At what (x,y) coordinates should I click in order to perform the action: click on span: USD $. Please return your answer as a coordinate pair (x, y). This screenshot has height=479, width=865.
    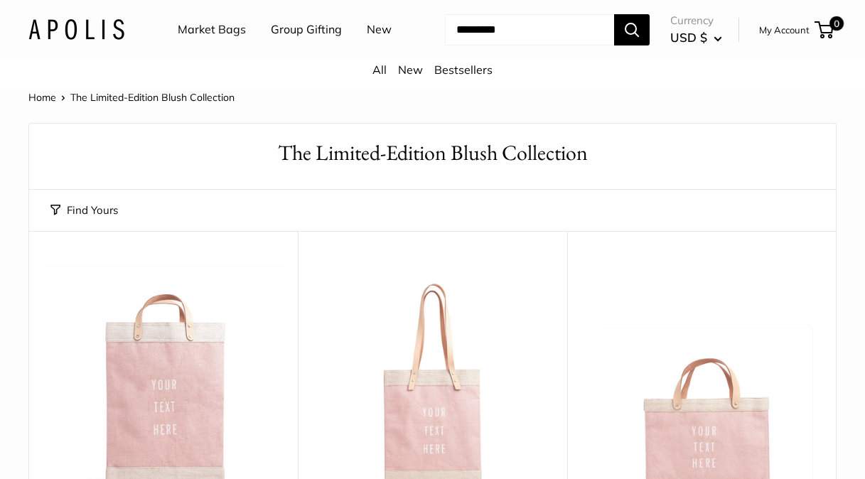
    Looking at the image, I should click on (689, 37).